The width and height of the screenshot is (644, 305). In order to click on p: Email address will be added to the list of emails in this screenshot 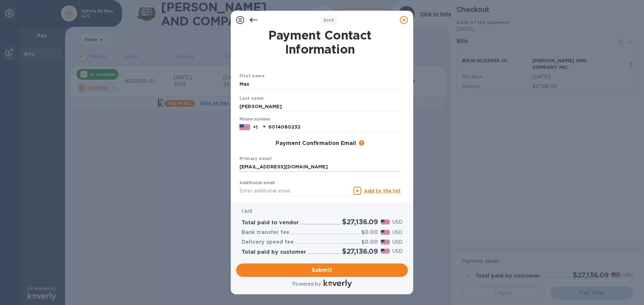, I will do `click(295, 201)`.